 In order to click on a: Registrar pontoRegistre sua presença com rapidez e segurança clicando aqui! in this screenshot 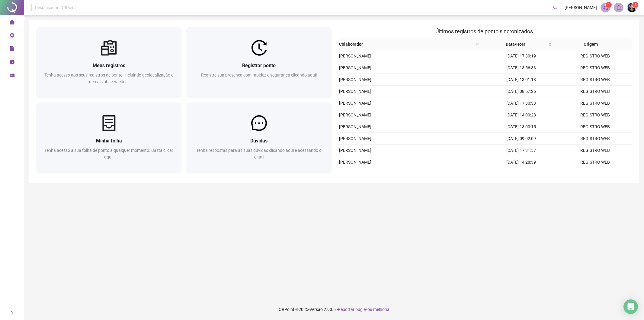, I will do `click(259, 62)`.